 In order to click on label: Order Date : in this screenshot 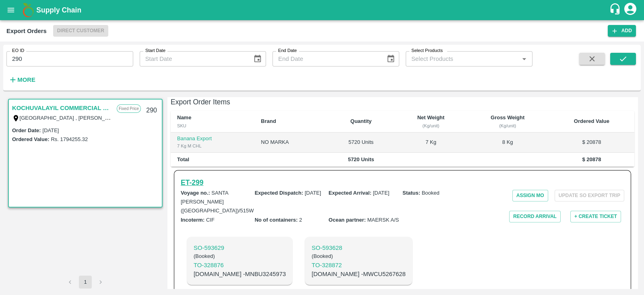, I will do `click(27, 130)`.